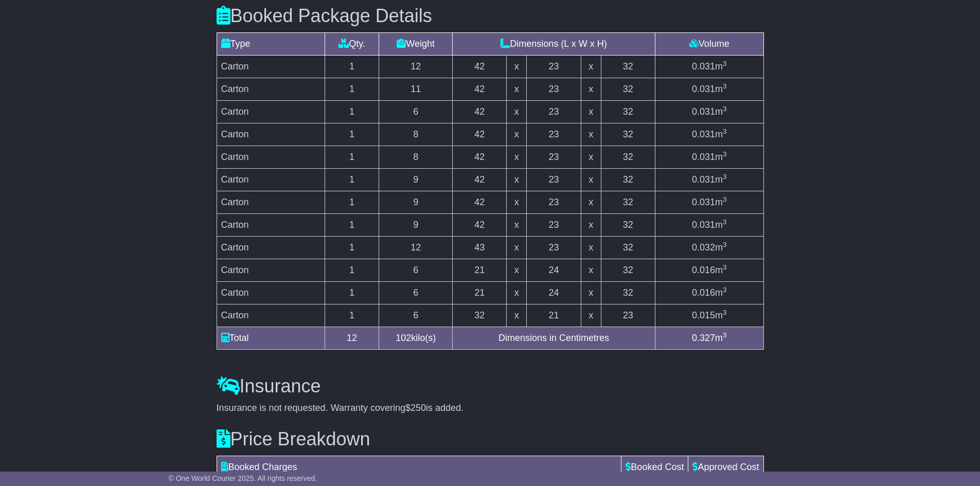 This screenshot has height=486, width=980. Describe the element at coordinates (703, 315) in the screenshot. I see `span: 0.015` at that location.